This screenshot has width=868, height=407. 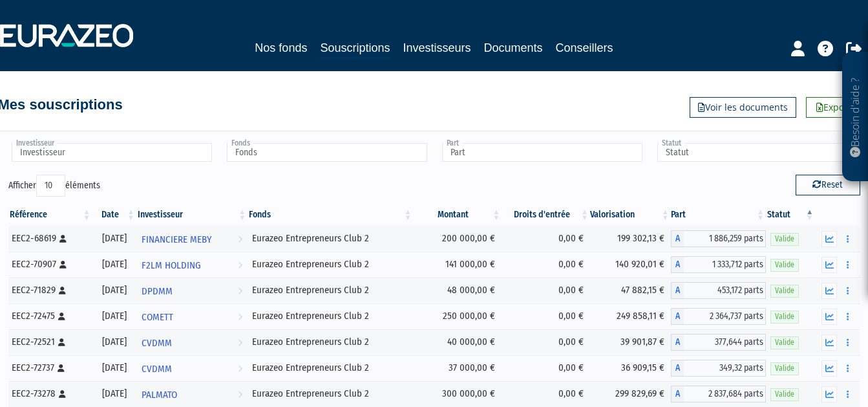 I want to click on td: 199 302,13 €, so click(x=630, y=239).